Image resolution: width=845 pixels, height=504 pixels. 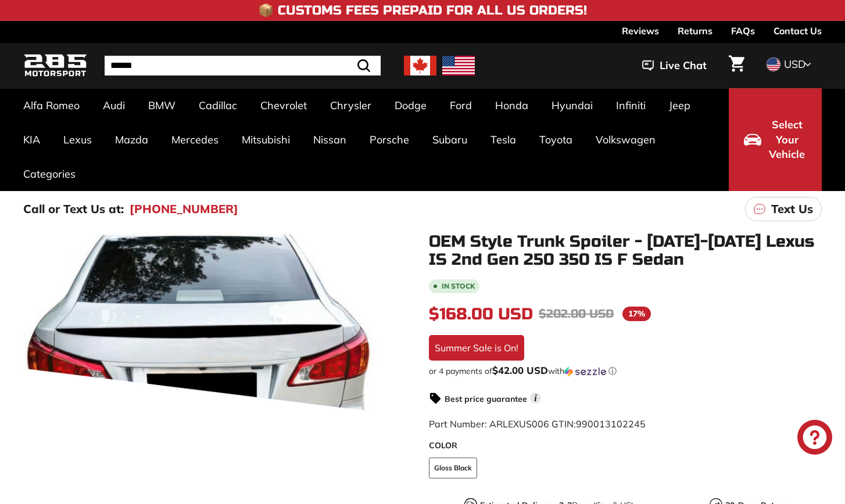 I want to click on p: Call or Text Us at:, so click(x=73, y=209).